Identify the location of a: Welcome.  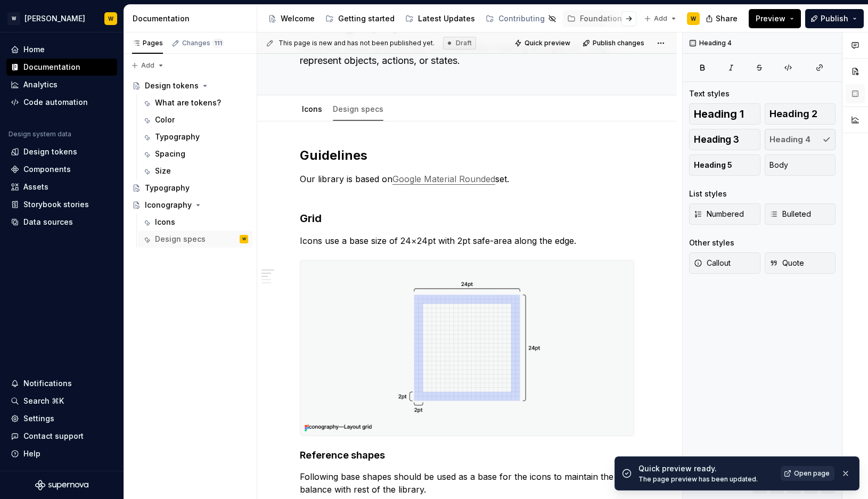
(292, 18).